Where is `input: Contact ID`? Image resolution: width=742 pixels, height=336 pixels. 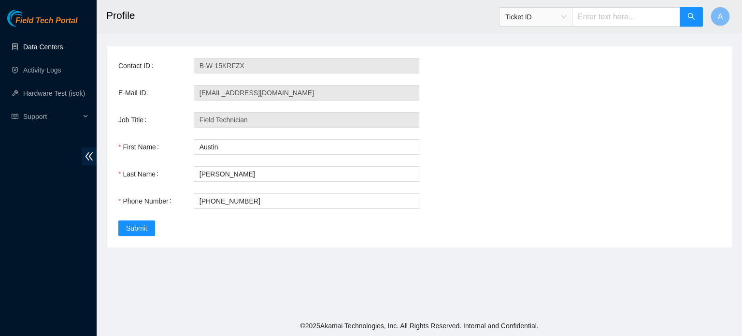
input: Contact ID is located at coordinates (306, 66).